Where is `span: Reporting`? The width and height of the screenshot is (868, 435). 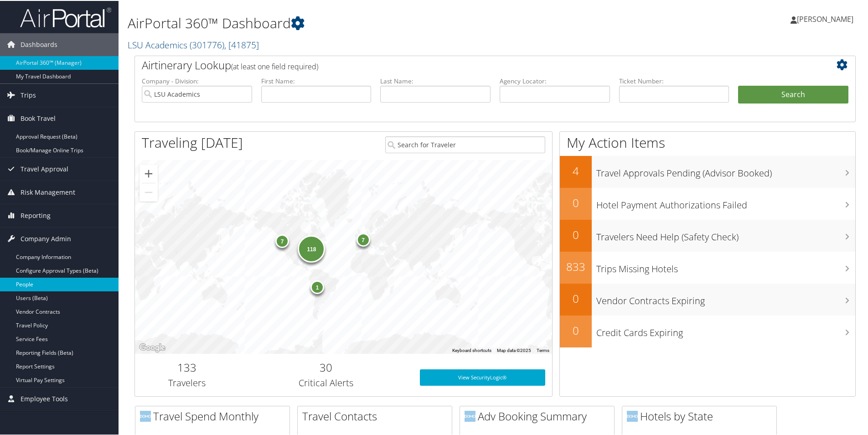 span: Reporting is located at coordinates (35, 214).